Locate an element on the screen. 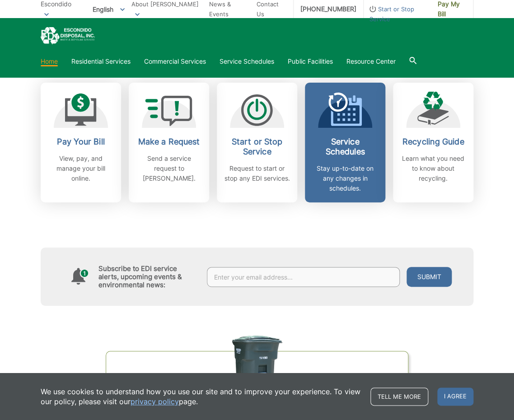 The height and width of the screenshot is (420, 514). h2: Make a Request is located at coordinates (169, 142).